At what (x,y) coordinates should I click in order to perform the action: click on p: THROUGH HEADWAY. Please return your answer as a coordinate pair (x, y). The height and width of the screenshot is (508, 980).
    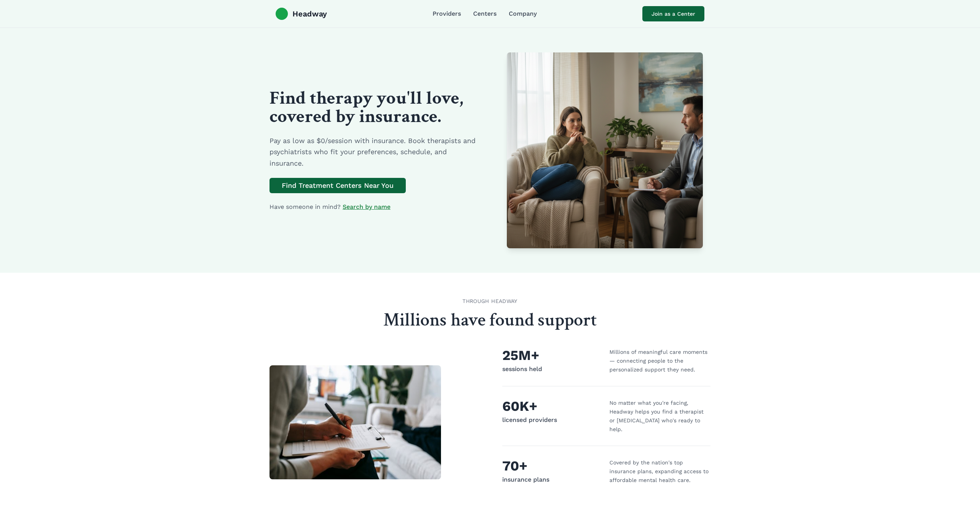
    Looking at the image, I should click on (490, 302).